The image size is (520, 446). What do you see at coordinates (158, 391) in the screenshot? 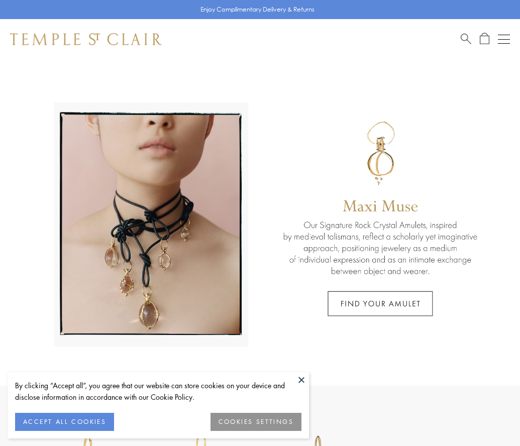
I see `div: By clicking “Accept all”, you agree that our website can store cookies on your device and disclos...` at bounding box center [158, 391].